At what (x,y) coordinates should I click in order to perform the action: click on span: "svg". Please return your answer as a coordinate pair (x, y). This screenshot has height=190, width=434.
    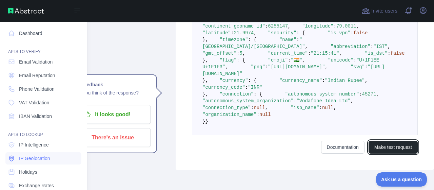
    Looking at the image, I should click on (358, 67).